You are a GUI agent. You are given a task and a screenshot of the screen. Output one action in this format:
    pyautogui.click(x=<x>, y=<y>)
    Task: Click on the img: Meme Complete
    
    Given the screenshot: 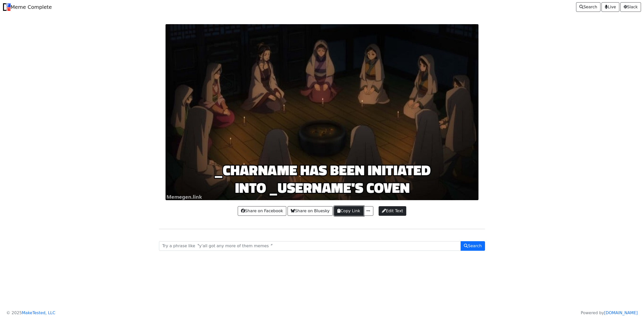 What is the action you would take?
    pyautogui.click(x=7, y=7)
    